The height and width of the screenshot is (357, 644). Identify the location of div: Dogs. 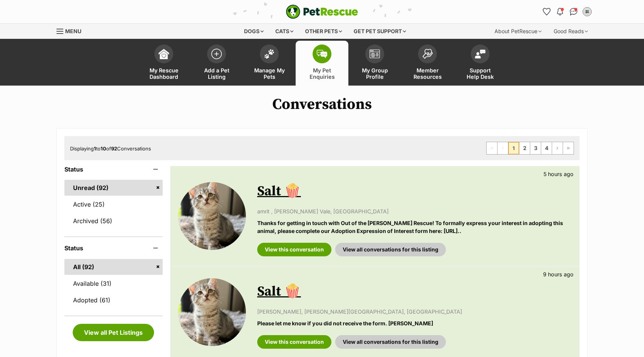
(254, 31).